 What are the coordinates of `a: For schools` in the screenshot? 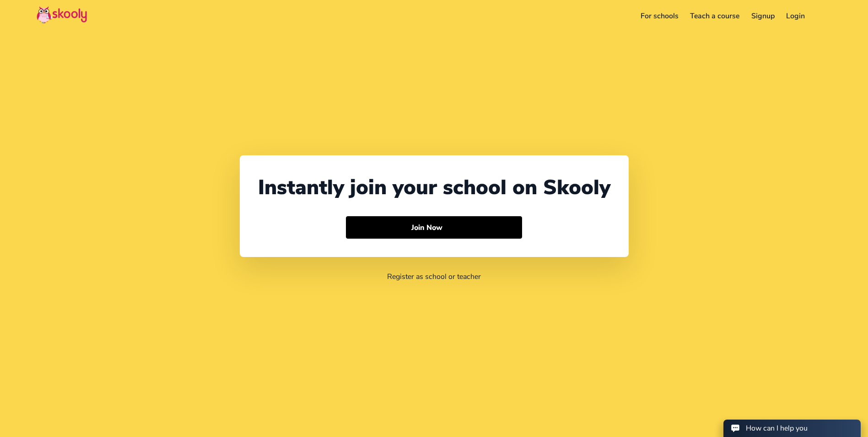 It's located at (659, 16).